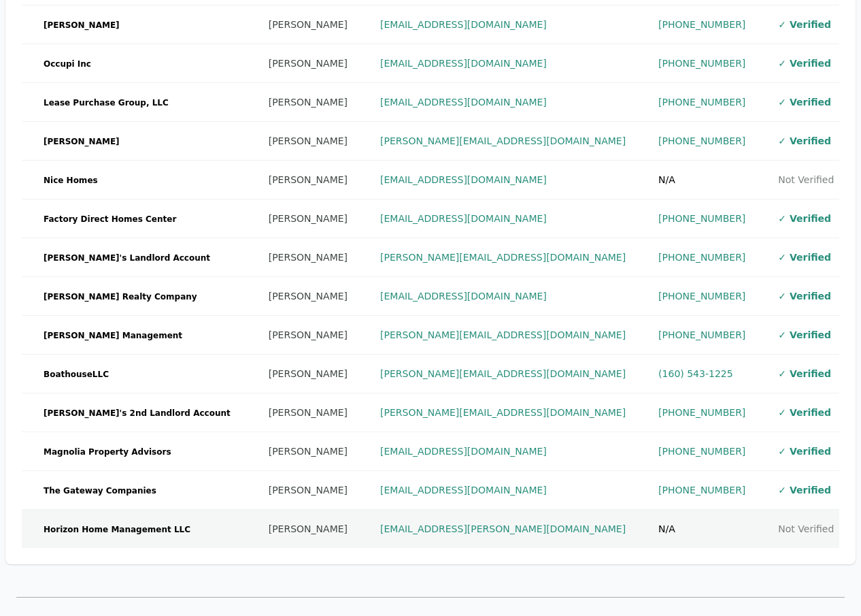 The width and height of the screenshot is (861, 616). What do you see at coordinates (71, 180) in the screenshot?
I see `span: Nice Homes` at bounding box center [71, 180].